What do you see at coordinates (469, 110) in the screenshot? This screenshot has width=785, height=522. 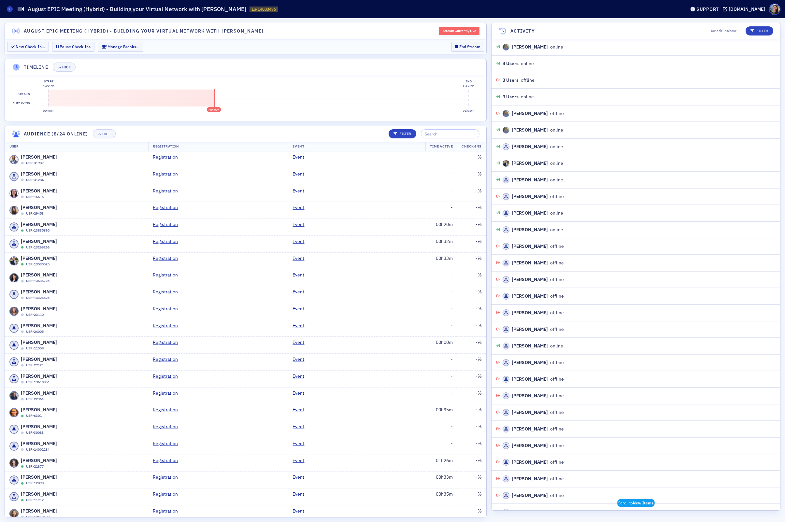 I see `time: 01h30m` at bounding box center [469, 110].